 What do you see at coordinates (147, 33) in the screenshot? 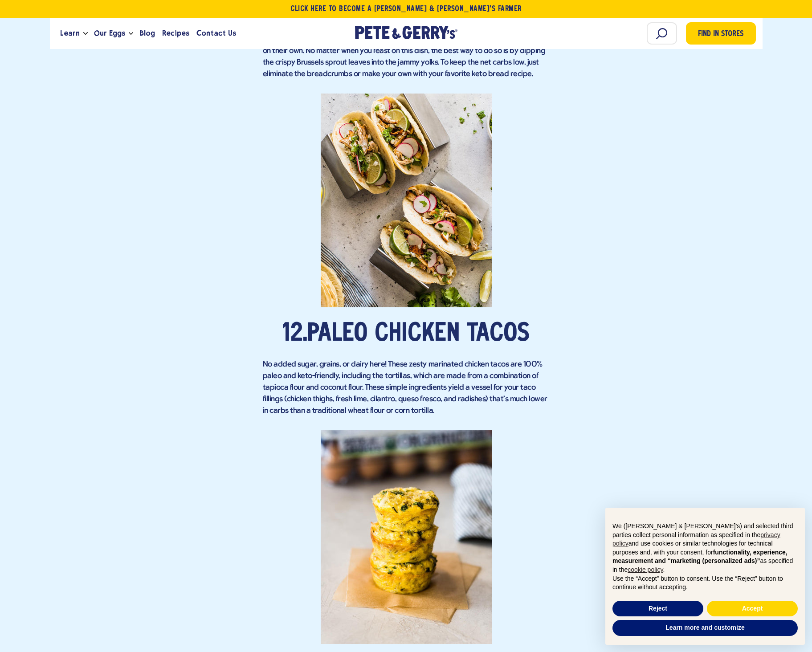
I see `span: Blog` at bounding box center [147, 33].